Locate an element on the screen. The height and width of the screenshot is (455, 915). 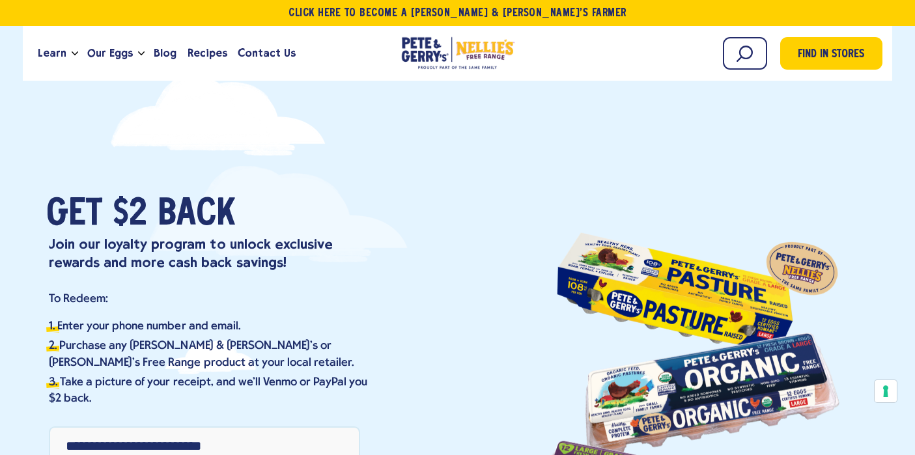
p: Join our loyalty program to unlock exclusive rewards and more cash back savings! is located at coordinates (210, 253).